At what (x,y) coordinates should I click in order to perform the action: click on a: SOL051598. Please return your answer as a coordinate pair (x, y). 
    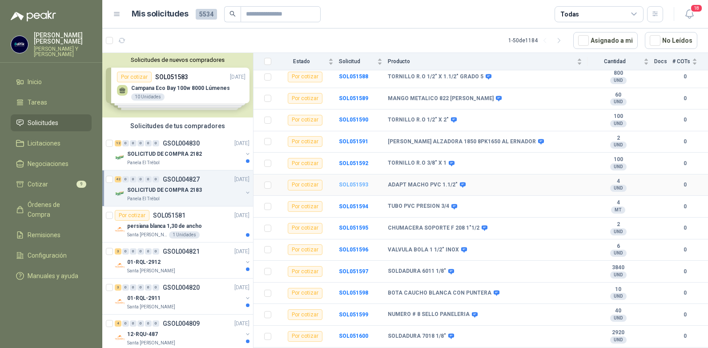
    Looking at the image, I should click on (354, 293).